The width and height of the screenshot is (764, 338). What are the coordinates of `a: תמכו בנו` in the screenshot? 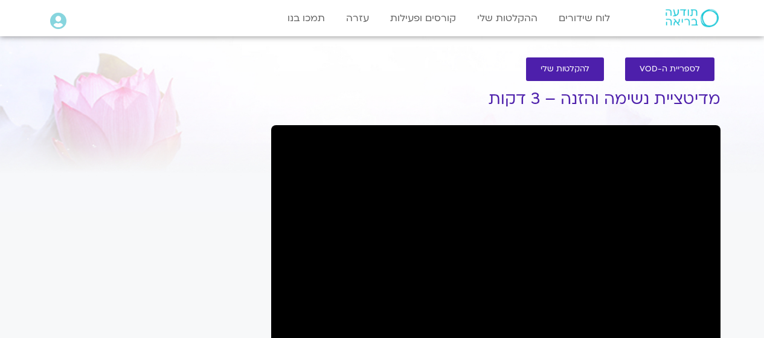 It's located at (306, 18).